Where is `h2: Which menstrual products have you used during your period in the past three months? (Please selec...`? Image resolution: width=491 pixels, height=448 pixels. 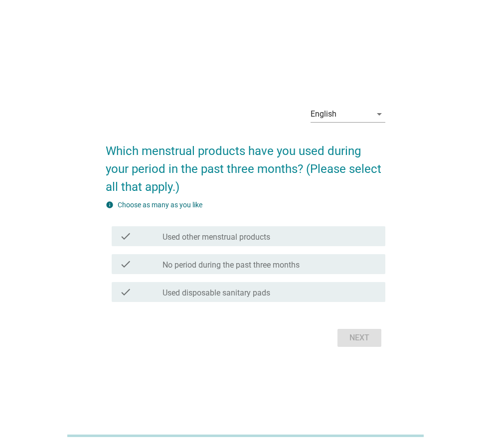 h2: Which menstrual products have you used during your period in the past three months? (Please selec... is located at coordinates (246, 164).